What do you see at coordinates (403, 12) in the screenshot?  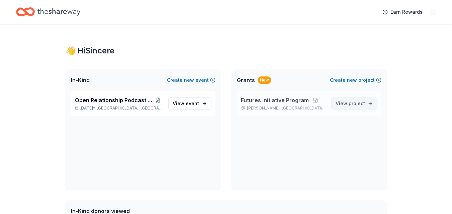 I see `a: Earn Rewards` at bounding box center [403, 12].